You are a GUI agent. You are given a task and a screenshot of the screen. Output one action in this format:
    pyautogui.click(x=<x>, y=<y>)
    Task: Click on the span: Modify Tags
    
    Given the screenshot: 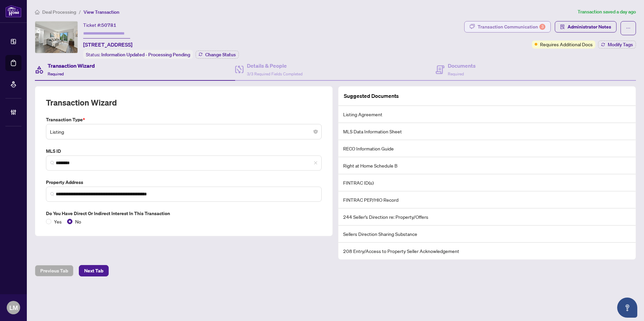 What is the action you would take?
    pyautogui.click(x=620, y=44)
    